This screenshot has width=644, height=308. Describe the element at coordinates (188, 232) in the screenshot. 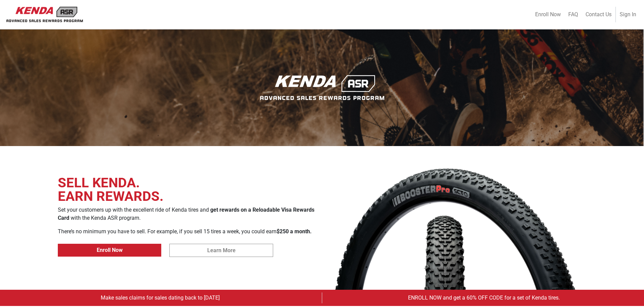

I see `p: There’s no minimum you have to sell. For example, if you sell 15 tires a week, you could earn` at that location.